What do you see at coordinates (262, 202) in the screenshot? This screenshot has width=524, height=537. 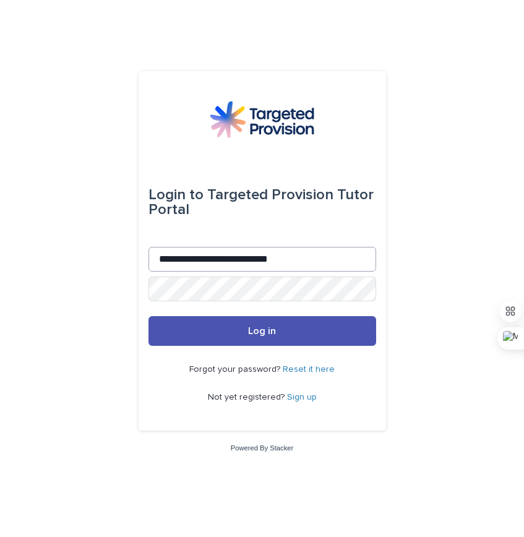 I see `div: Targeted Provision Tutor Portal` at bounding box center [262, 202].